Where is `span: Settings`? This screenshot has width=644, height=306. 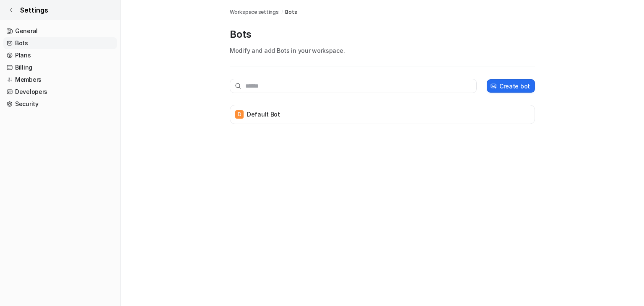
span: Settings is located at coordinates (34, 10).